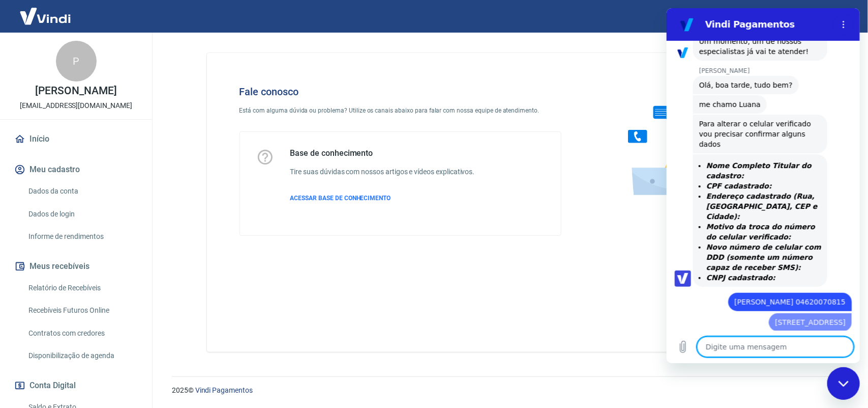  Describe the element at coordinates (76, 386) in the screenshot. I see `button: Conta Digital` at that location.